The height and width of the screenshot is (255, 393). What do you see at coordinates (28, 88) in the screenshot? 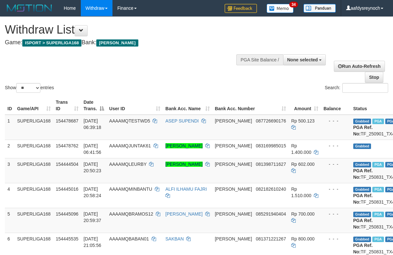
I see `select: Showentries` at bounding box center [28, 88].